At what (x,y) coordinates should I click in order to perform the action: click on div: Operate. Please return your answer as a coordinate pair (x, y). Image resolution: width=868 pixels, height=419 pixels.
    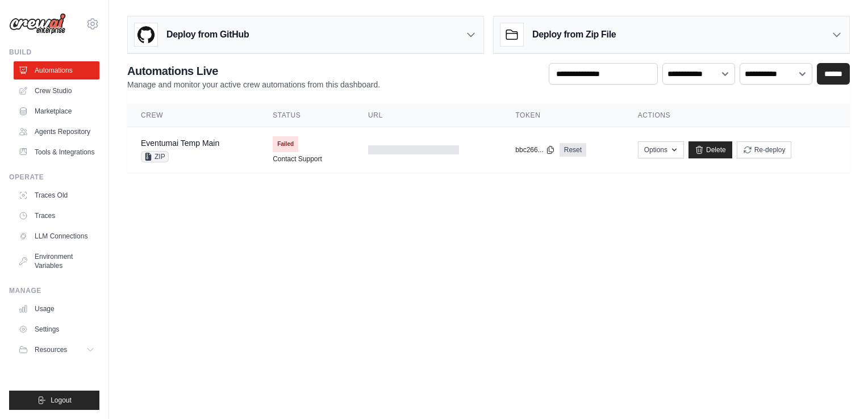
    Looking at the image, I should click on (54, 177).